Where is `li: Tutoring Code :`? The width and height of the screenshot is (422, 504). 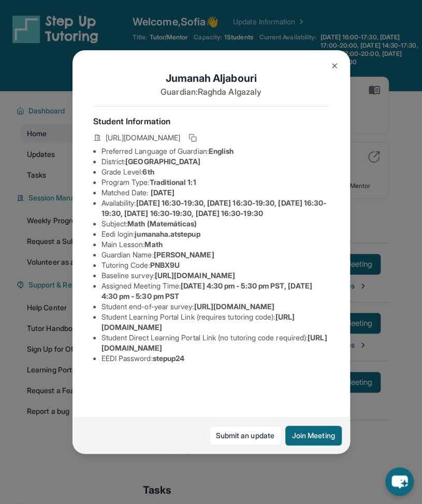
li: Tutoring Code : is located at coordinates (215, 265).